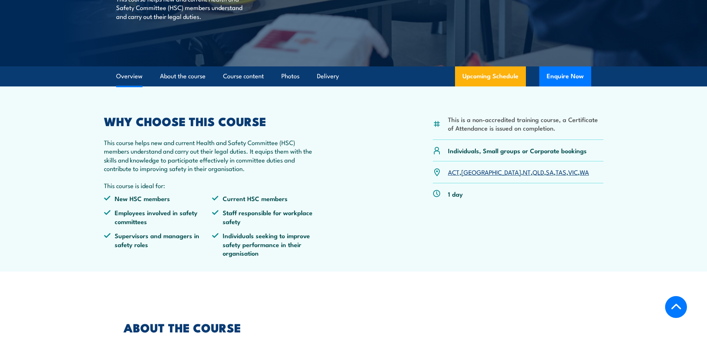 This screenshot has width=707, height=338. Describe the element at coordinates (266, 217) in the screenshot. I see `li: Staff responsible for workplace safety` at that location.